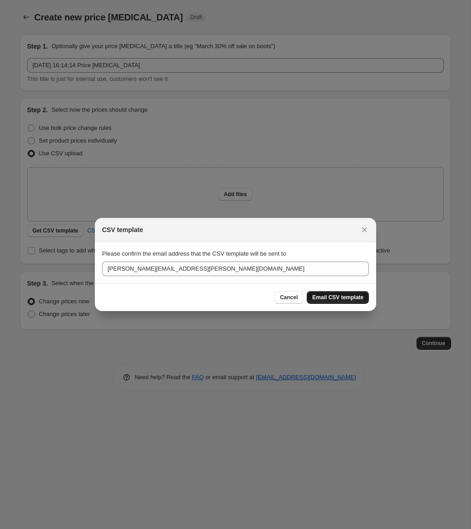 This screenshot has height=529, width=471. What do you see at coordinates (123, 230) in the screenshot?
I see `h2: CSV template` at bounding box center [123, 230].